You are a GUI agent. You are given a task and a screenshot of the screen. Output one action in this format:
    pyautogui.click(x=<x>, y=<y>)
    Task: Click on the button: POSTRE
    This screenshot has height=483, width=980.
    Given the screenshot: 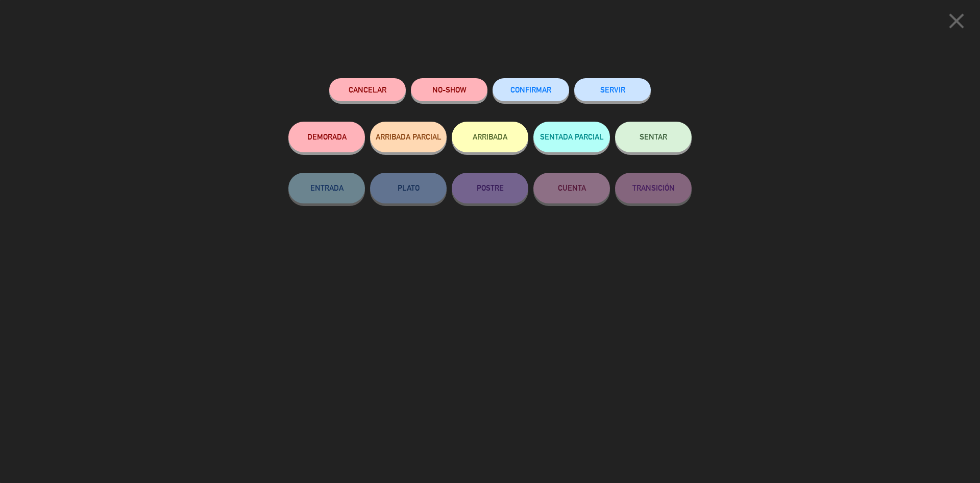 What is the action you would take?
    pyautogui.click(x=490, y=188)
    